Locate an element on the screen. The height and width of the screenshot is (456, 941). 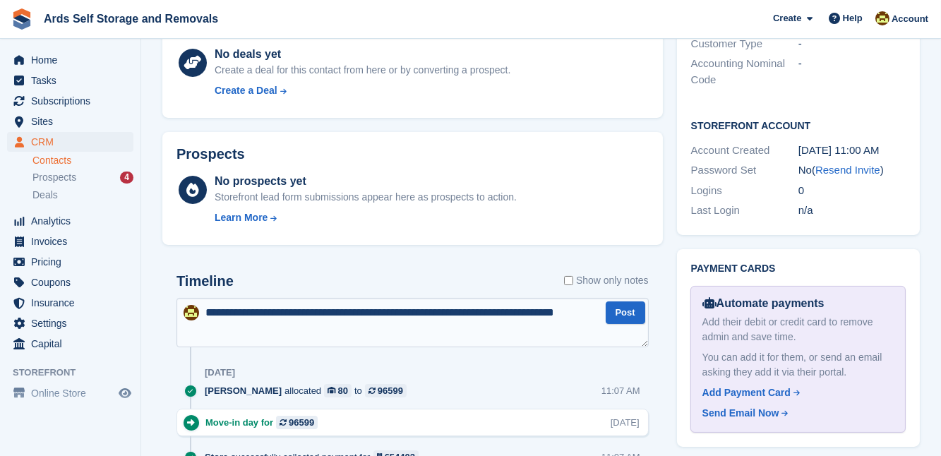
div: Last Login is located at coordinates (745, 210).